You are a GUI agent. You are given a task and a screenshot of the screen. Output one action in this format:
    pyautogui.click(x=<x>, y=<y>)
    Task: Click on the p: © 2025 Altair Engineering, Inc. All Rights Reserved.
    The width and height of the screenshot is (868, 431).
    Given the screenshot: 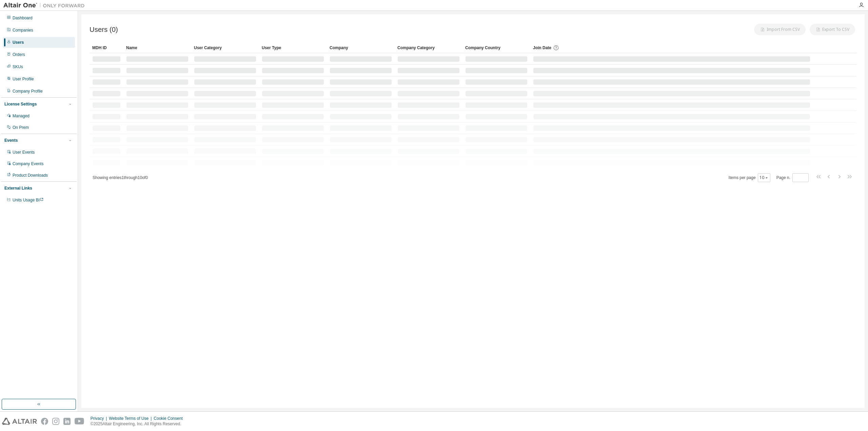 What is the action you would take?
    pyautogui.click(x=139, y=424)
    